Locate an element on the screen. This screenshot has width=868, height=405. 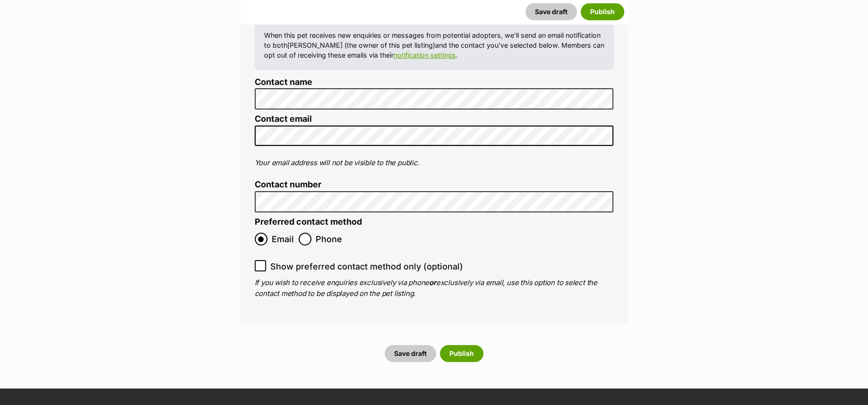
label: Contact number is located at coordinates (434, 185).